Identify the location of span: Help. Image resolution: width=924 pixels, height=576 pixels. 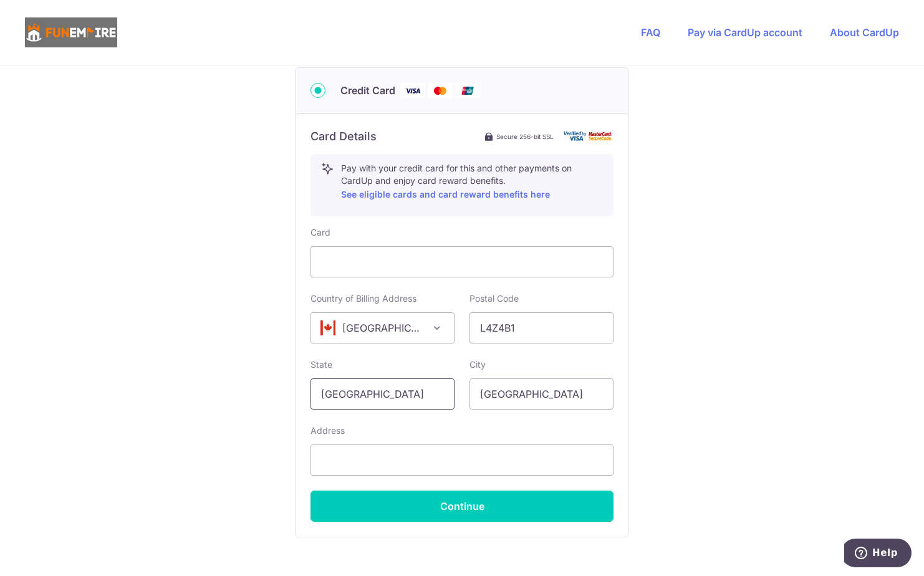
(41, 14).